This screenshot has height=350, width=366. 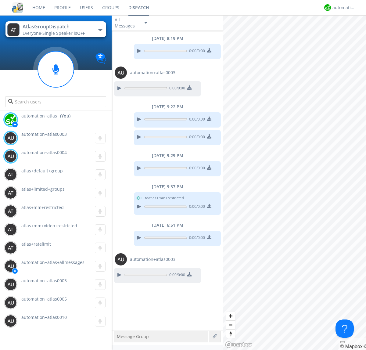 I want to click on span: atlas+mm+video+restricted, so click(x=49, y=225).